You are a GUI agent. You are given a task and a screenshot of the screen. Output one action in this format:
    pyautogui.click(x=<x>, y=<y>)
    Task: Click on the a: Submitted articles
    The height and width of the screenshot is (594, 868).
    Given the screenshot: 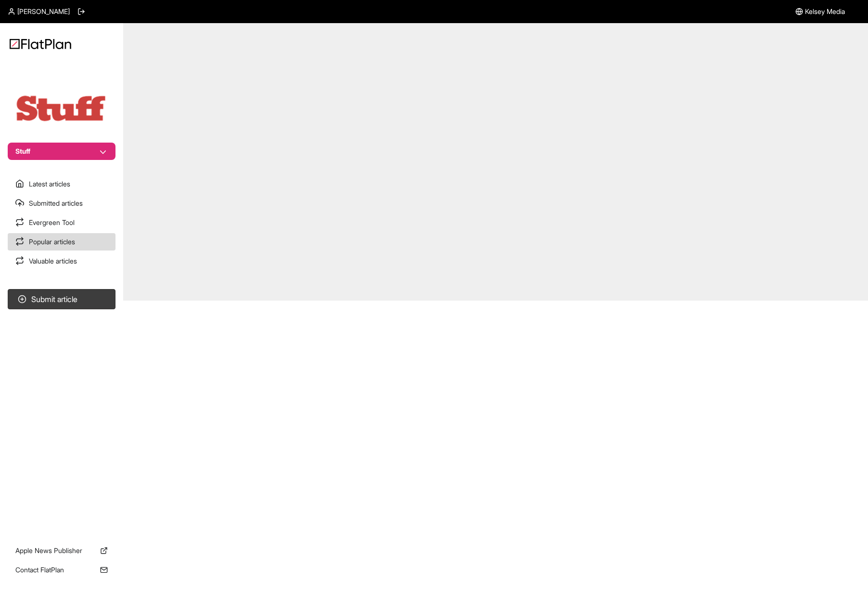 What is the action you would take?
    pyautogui.click(x=61, y=203)
    